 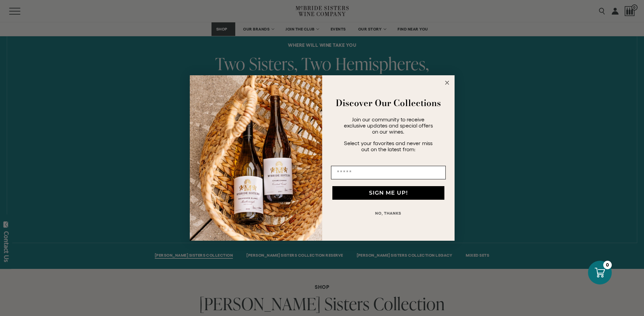 What do you see at coordinates (256, 158) in the screenshot?
I see `img: 42653730-7e35-4af7-a99d-12bf478283cf.jpeg` at bounding box center [256, 158].